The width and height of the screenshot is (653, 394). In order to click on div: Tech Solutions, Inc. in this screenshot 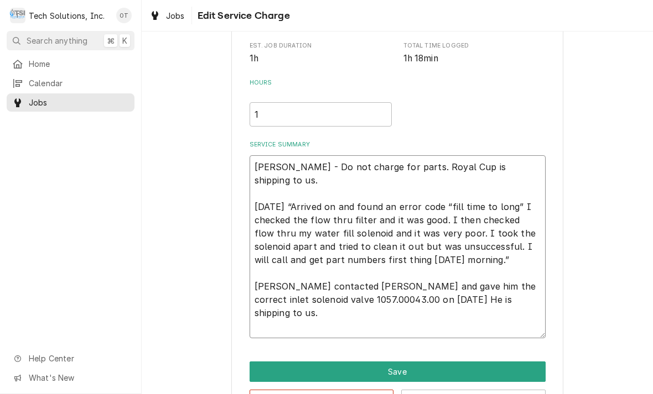, I will do `click(66, 15)`.